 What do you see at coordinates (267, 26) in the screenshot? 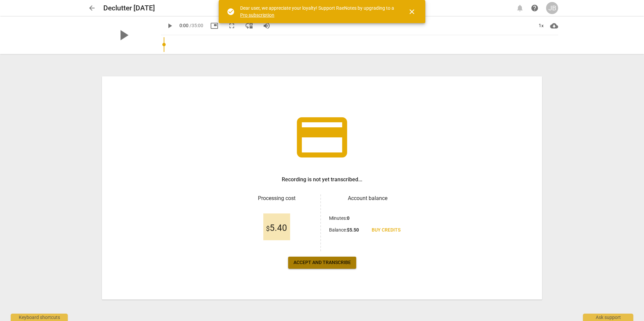
I see `span: volume_up` at bounding box center [267, 26].